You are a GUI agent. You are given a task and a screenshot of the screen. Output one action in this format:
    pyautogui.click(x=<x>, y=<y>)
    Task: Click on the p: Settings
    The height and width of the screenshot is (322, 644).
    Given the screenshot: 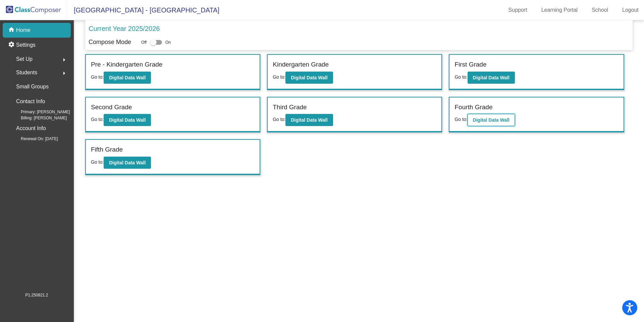 What is the action you would take?
    pyautogui.click(x=26, y=45)
    